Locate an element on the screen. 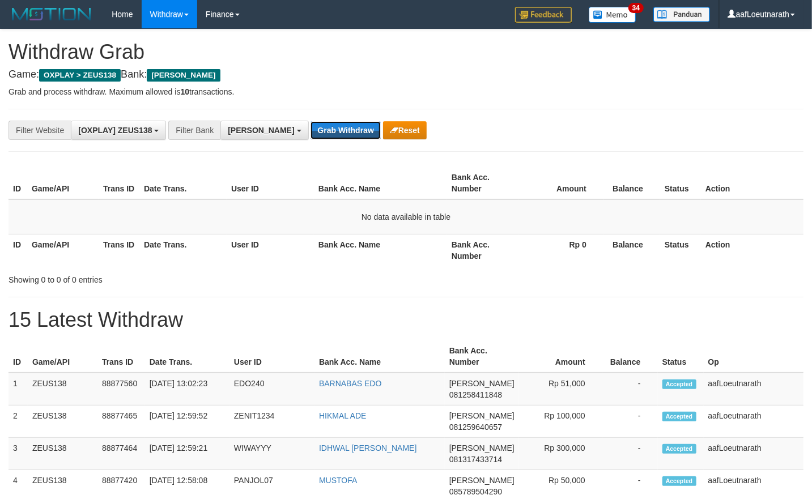  button: Reset is located at coordinates (404, 130).